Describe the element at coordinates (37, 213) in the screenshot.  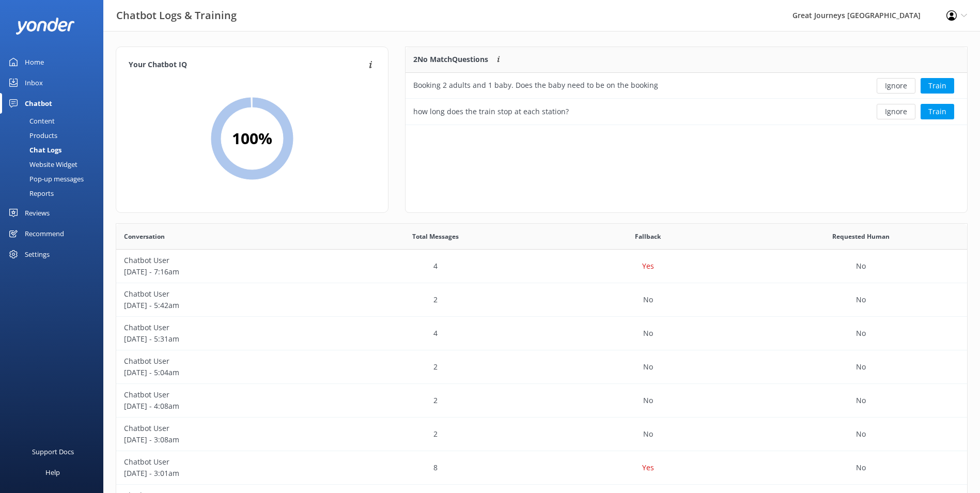
I see `div: Reviews` at that location.